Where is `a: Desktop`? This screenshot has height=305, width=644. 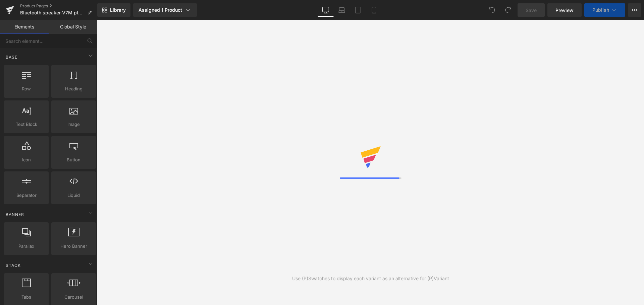
a: Desktop is located at coordinates (326, 10).